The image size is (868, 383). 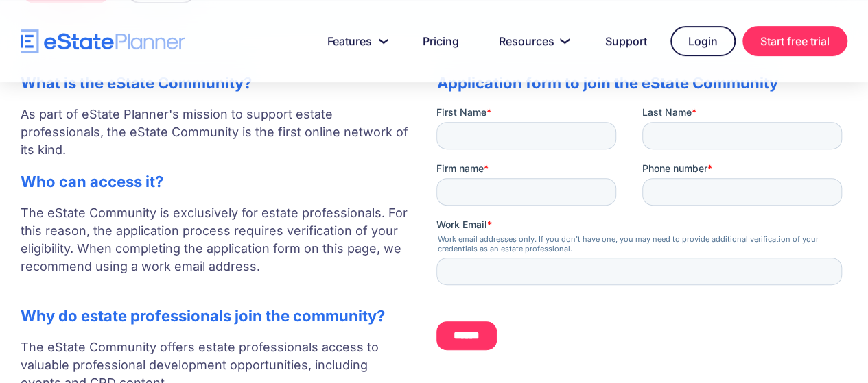 What do you see at coordinates (215, 316) in the screenshot?
I see `h2: Why do estate professionals join the community?` at bounding box center [215, 316].